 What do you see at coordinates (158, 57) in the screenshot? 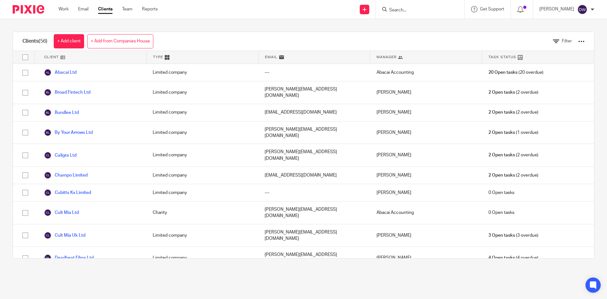
I see `span: Type` at bounding box center [158, 57].